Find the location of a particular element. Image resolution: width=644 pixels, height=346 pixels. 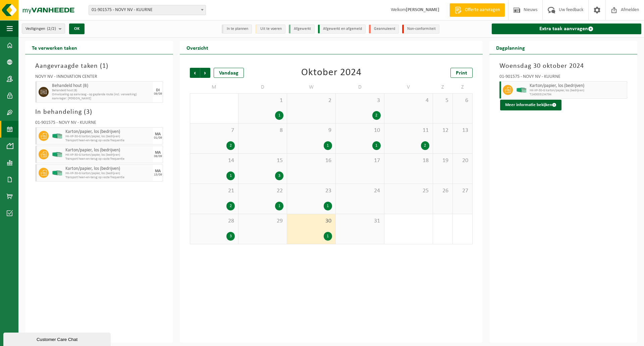

span: T240003134794 is located at coordinates (577, 94).